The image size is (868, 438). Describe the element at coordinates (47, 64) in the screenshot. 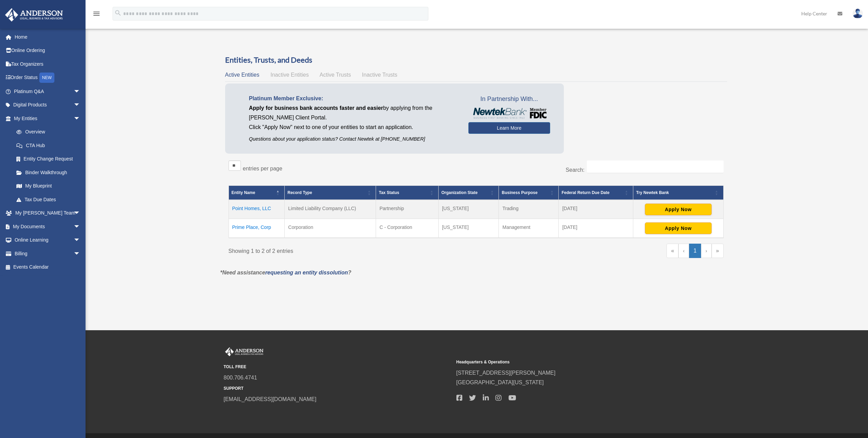

I see `a: Tax Organizers` at that location.